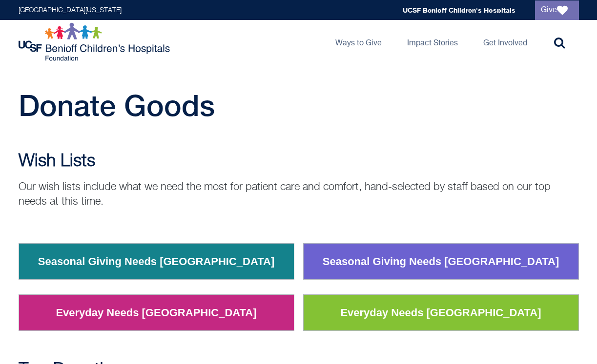  I want to click on a: Ways to Give, so click(358, 42).